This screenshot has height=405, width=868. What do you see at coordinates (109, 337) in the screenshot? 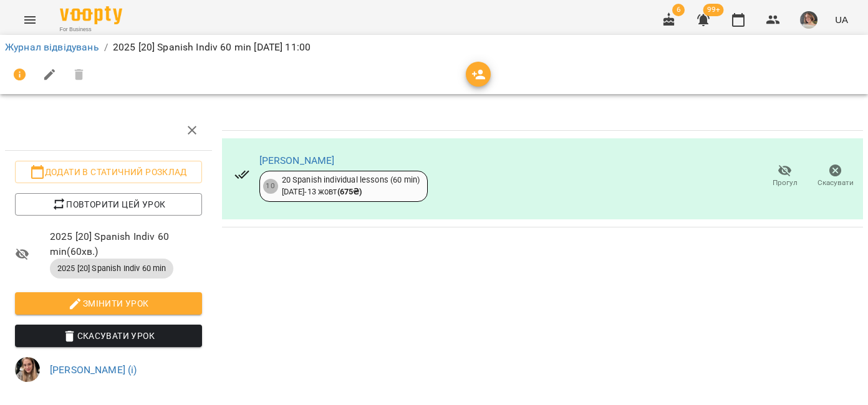
I see `button: Скасувати Урок` at bounding box center [109, 337].